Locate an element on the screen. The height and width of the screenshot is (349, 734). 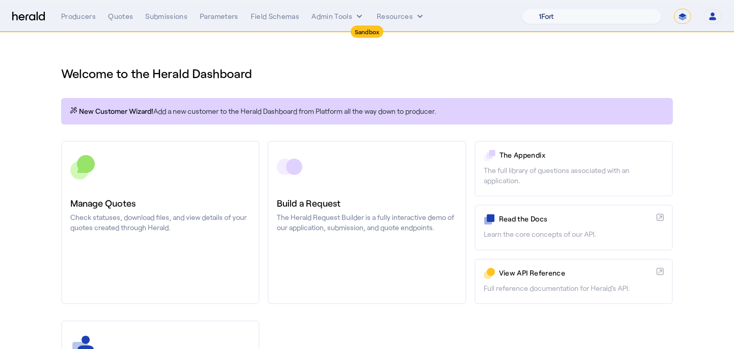
p: Full reference documentation for Herald's API. is located at coordinates (574, 288).